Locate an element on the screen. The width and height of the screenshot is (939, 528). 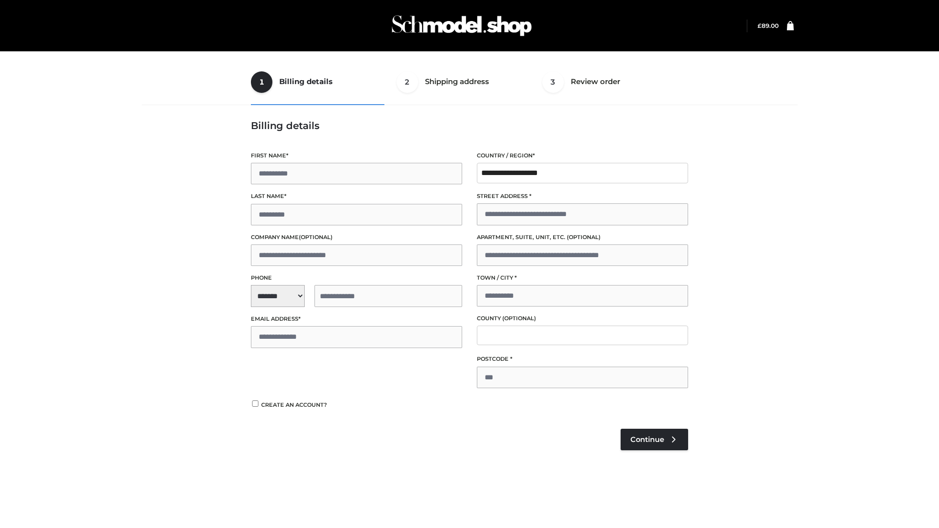
span: Continue is located at coordinates (647, 439).